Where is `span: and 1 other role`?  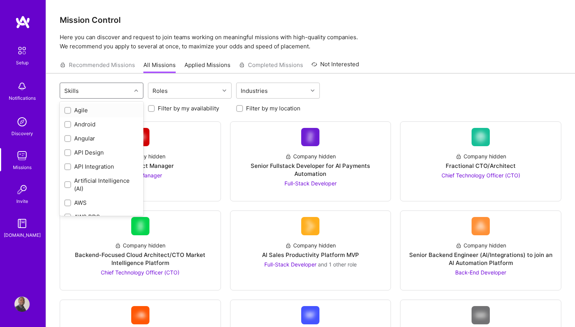 span: and 1 other role is located at coordinates (338, 264).